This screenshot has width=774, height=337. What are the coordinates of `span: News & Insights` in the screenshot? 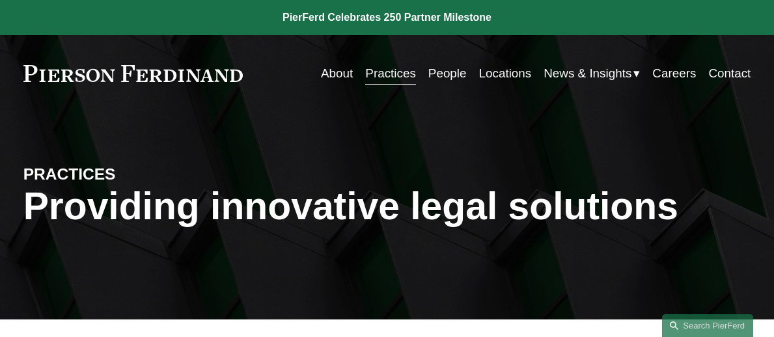 It's located at (587, 74).